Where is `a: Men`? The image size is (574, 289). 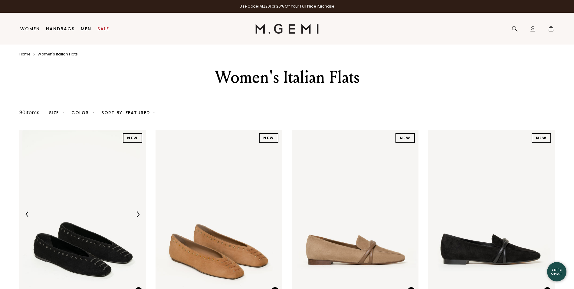 a: Men is located at coordinates (86, 29).